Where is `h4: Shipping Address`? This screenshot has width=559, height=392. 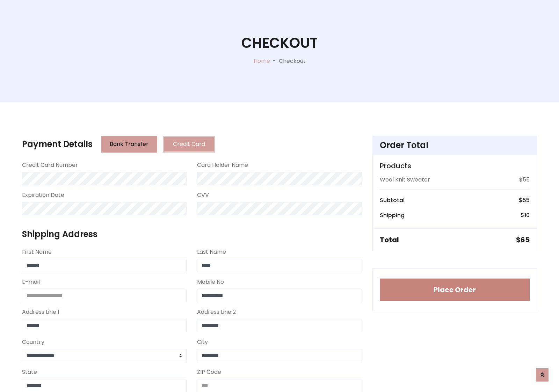 h4: Shipping Address is located at coordinates (192, 234).